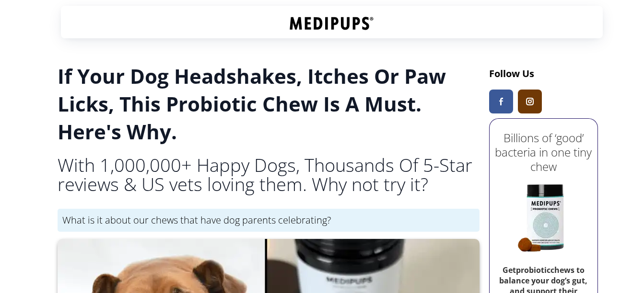 The width and height of the screenshot is (644, 293). Describe the element at coordinates (268, 174) in the screenshot. I see `h2: With 1,000,000+ Happy Dogs, Thousands Of 5-Star reviews & US vets loving them. Why not try it?` at that location.